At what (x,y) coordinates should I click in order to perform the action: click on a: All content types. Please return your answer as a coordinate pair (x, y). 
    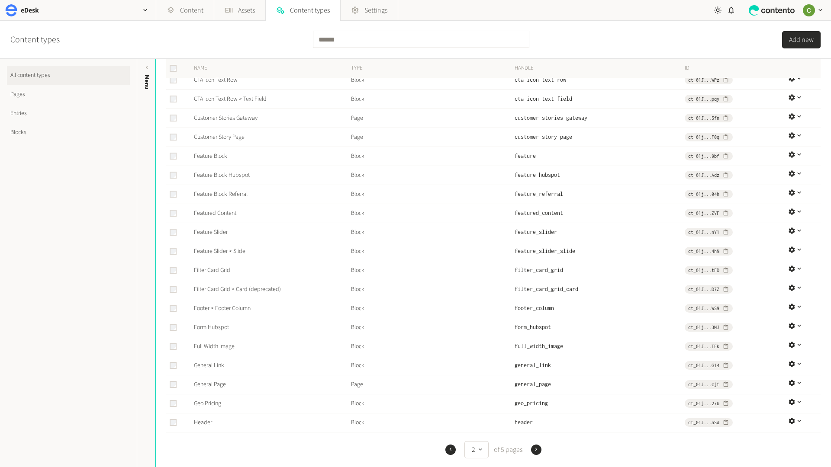
    Looking at the image, I should click on (68, 75).